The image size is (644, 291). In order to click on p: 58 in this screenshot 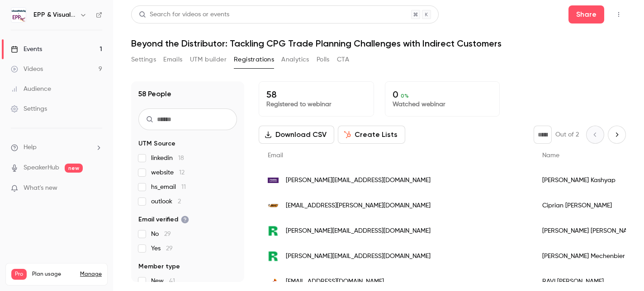, I will do `click(316, 94)`.